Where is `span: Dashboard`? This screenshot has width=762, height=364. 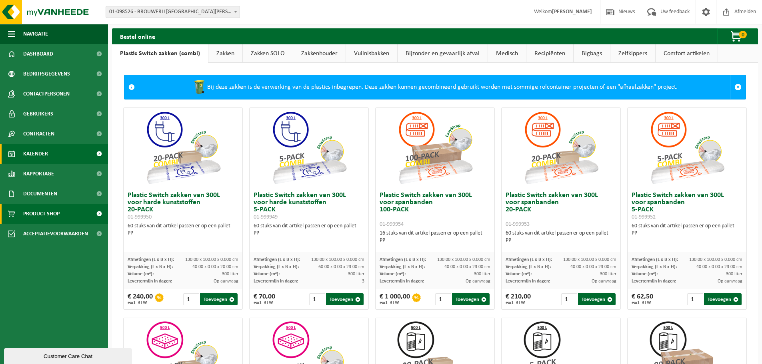 span: Dashboard is located at coordinates (38, 54).